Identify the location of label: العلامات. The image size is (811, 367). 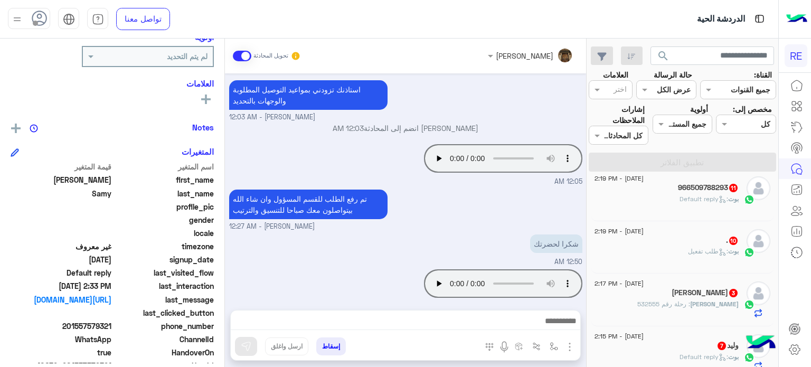
(615, 74).